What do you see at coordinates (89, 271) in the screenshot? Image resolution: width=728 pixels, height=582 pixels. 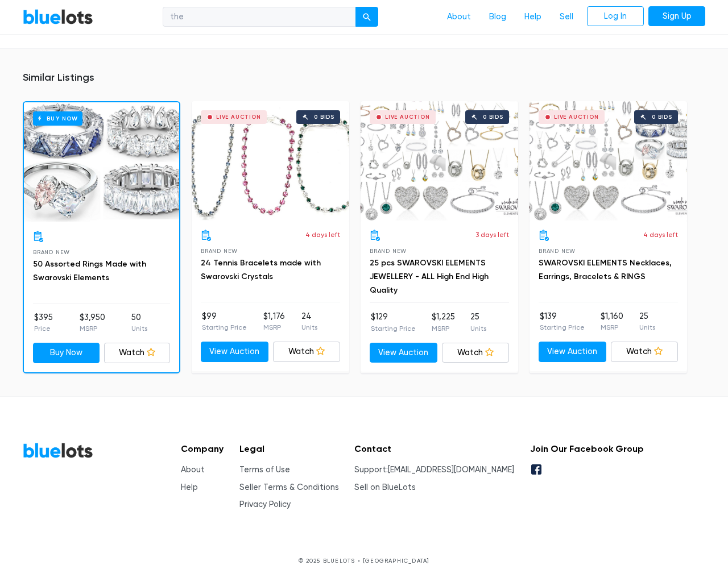 I see `a: 50 Assorted Rings Made with Swarovski Elements` at bounding box center [89, 271].